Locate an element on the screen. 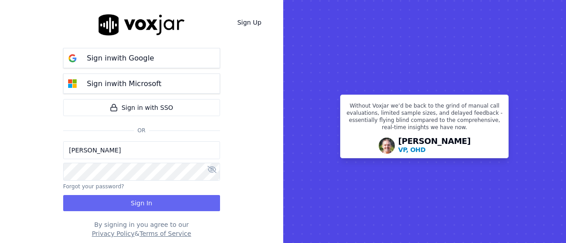 Image resolution: width=566 pixels, height=243 pixels. img: Avatar is located at coordinates (387, 146).